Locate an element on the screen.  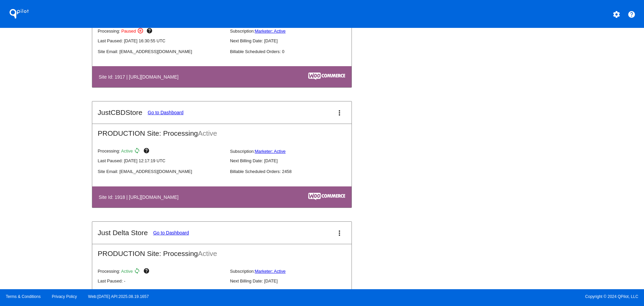
span: Copyright © 2024 QPilot, LLC is located at coordinates (483, 296).